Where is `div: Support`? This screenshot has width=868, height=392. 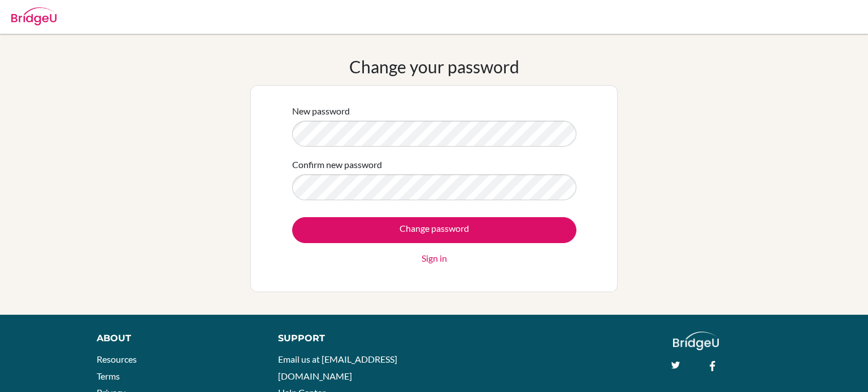
div: Support is located at coordinates (349, 339).